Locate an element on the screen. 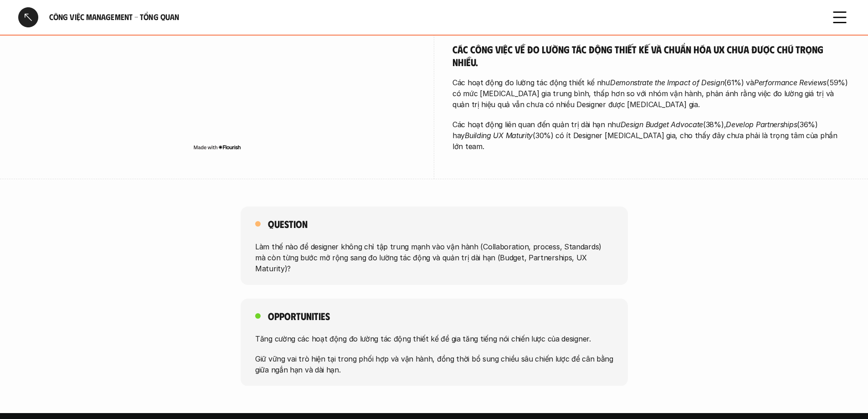  em: Develop Partnerships is located at coordinates (762, 125).